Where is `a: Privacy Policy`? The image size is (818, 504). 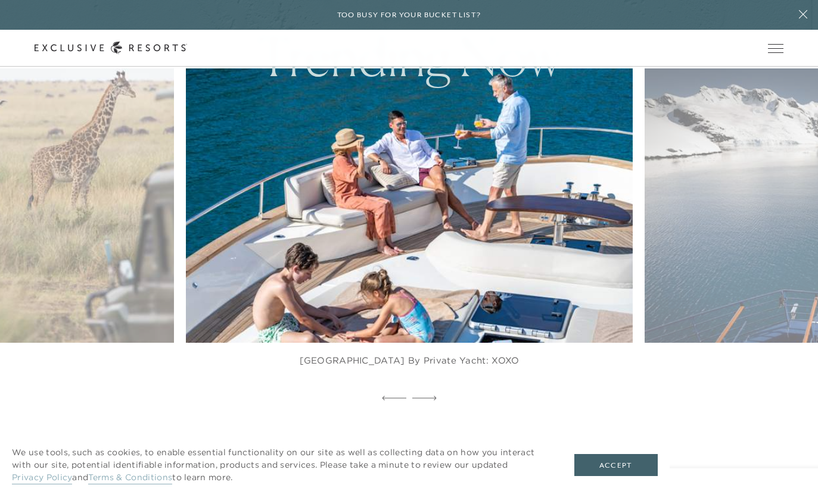
a: Privacy Policy is located at coordinates (41, 478).